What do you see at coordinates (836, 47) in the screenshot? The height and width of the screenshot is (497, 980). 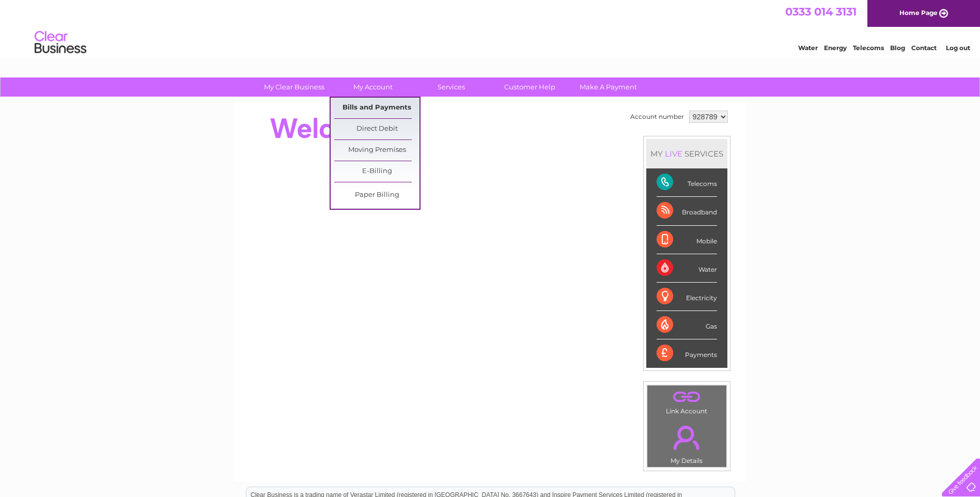 I see `a: Energy` at bounding box center [836, 47].